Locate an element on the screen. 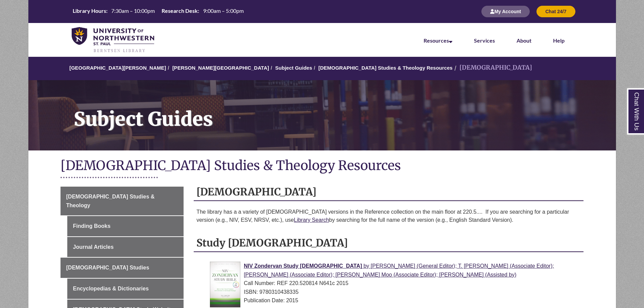  img: UNWSP Library Logo is located at coordinates (113, 40).